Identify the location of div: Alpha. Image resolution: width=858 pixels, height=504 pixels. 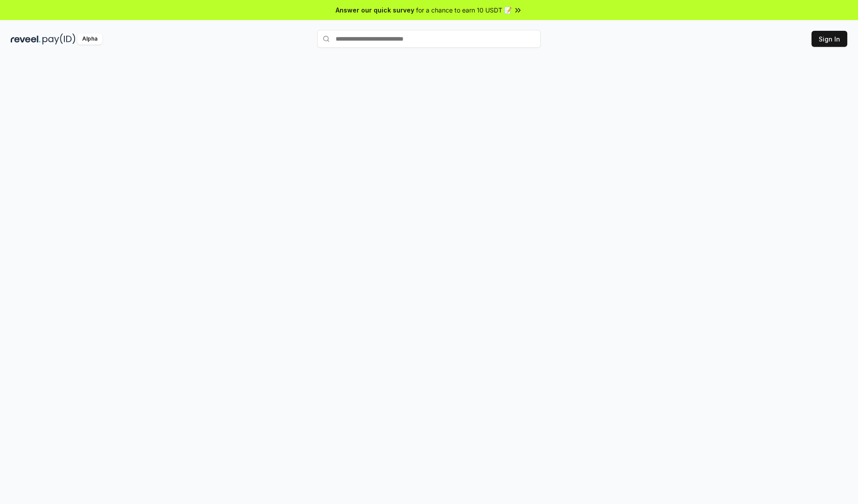
(90, 39).